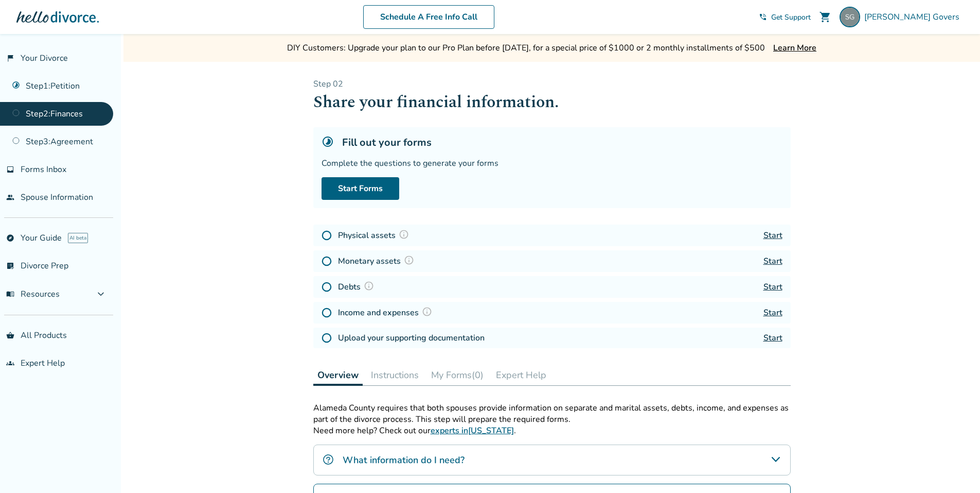 Image resolution: width=980 pixels, height=493 pixels. What do you see at coordinates (360, 188) in the screenshot?
I see `a: Start Forms` at bounding box center [360, 188].